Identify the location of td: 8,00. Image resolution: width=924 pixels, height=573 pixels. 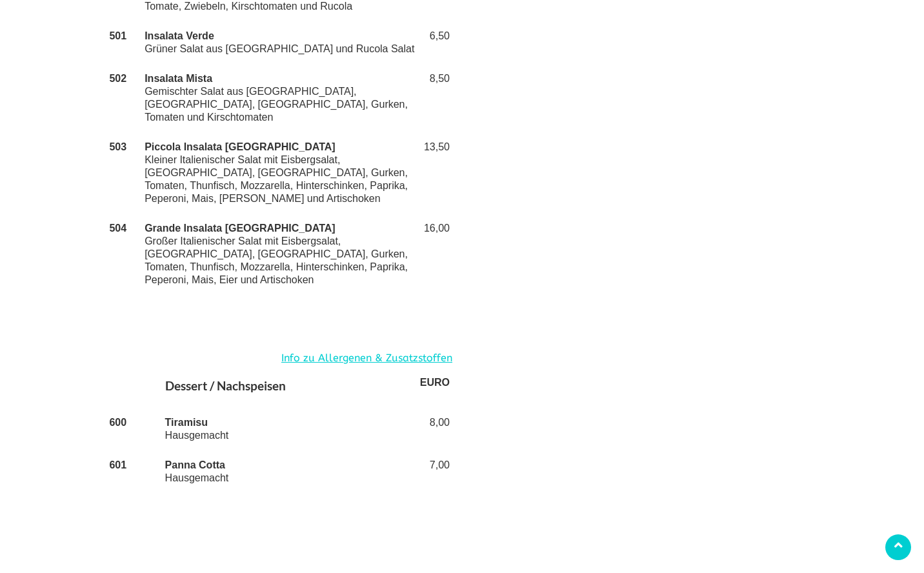
(421, 429).